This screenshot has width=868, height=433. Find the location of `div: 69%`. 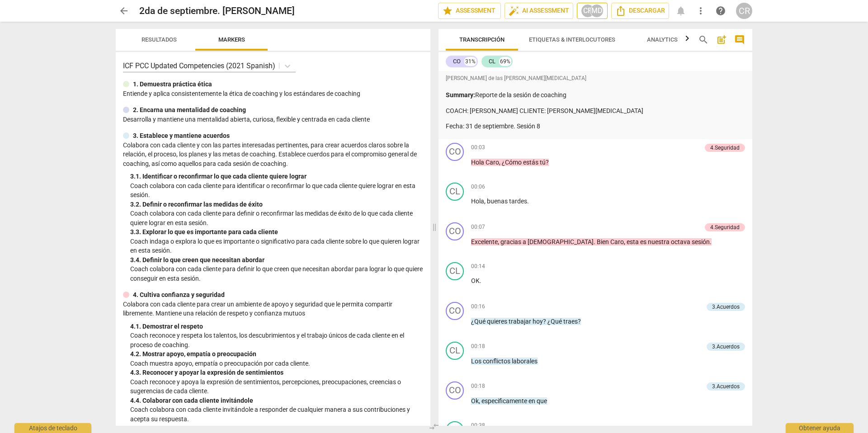

div: 69% is located at coordinates (505, 62).